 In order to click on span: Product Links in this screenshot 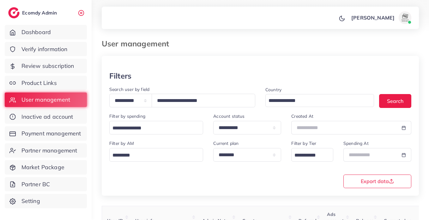, I will do `click(39, 83)`.